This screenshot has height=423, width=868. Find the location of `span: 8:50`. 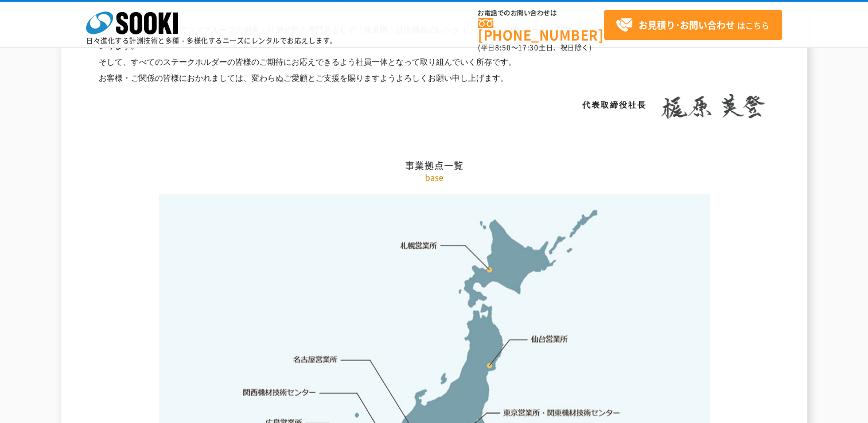

span: 8:50 is located at coordinates (503, 47).